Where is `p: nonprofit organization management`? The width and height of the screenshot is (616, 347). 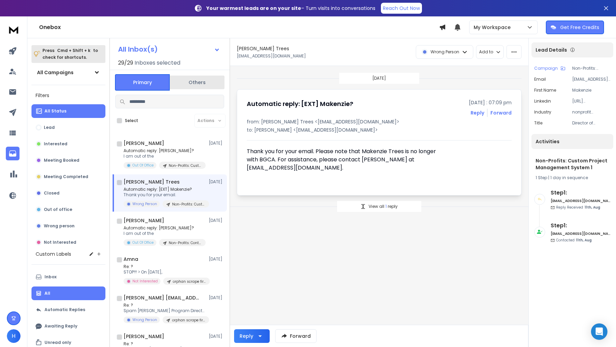 p: nonprofit organization management is located at coordinates (591, 112).